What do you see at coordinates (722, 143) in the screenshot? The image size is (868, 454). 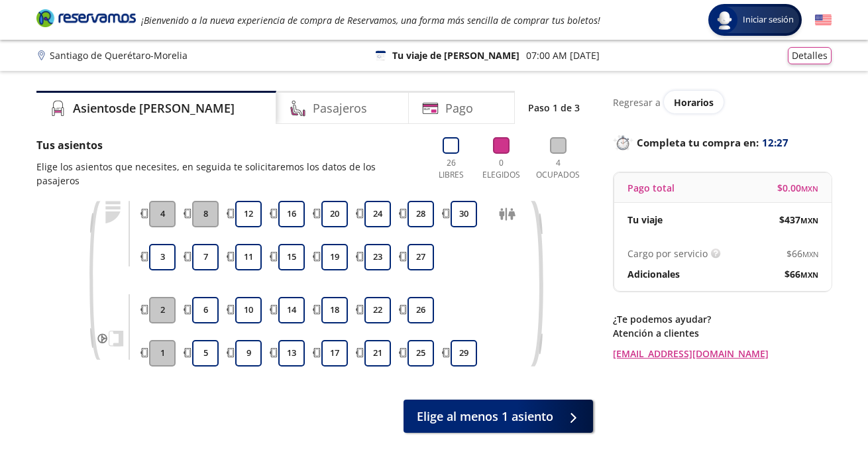 I see `p: Completa tu compra en :` at bounding box center [722, 143].